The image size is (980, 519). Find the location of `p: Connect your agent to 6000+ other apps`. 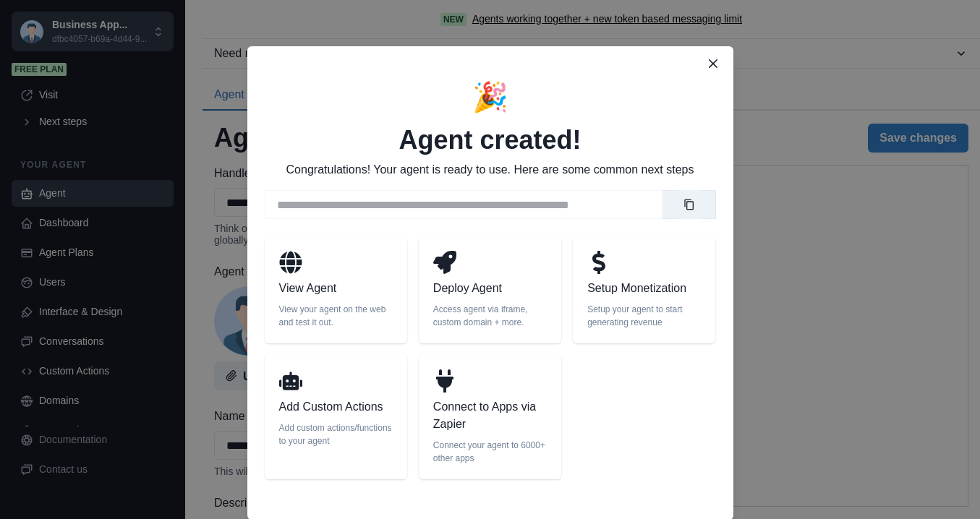

p: Connect your agent to 6000+ other apps is located at coordinates (490, 452).